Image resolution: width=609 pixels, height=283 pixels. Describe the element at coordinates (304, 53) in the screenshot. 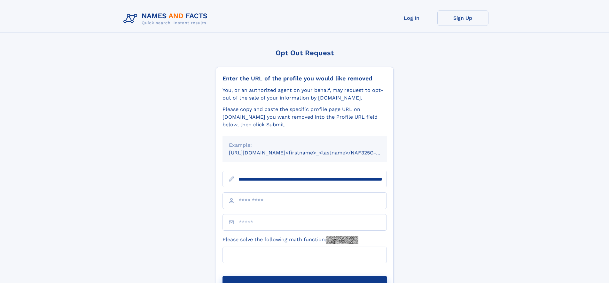

I see `div: Opt Out Request` at that location.